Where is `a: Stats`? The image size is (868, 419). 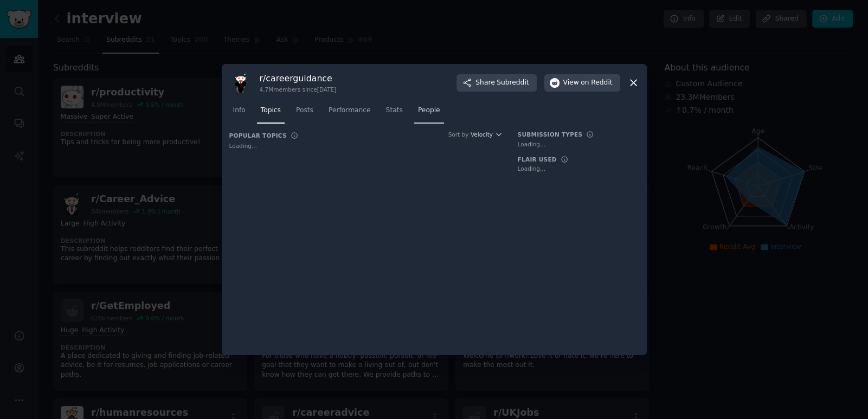
a: Stats is located at coordinates (394, 113).